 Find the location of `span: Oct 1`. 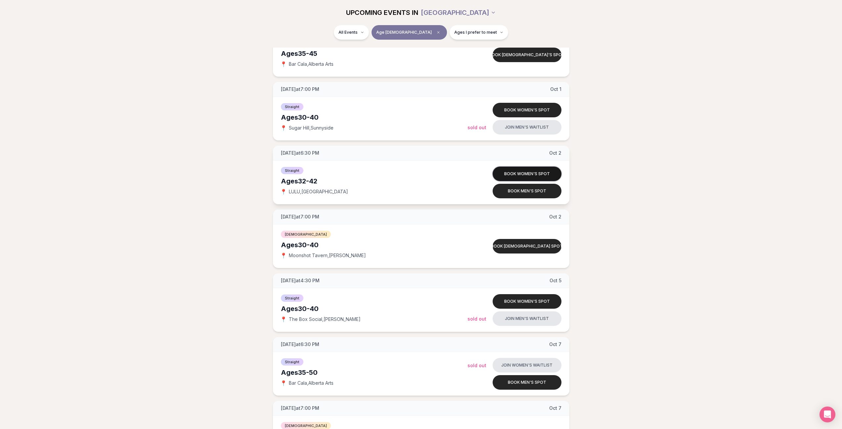

span: Oct 1 is located at coordinates (556, 89).